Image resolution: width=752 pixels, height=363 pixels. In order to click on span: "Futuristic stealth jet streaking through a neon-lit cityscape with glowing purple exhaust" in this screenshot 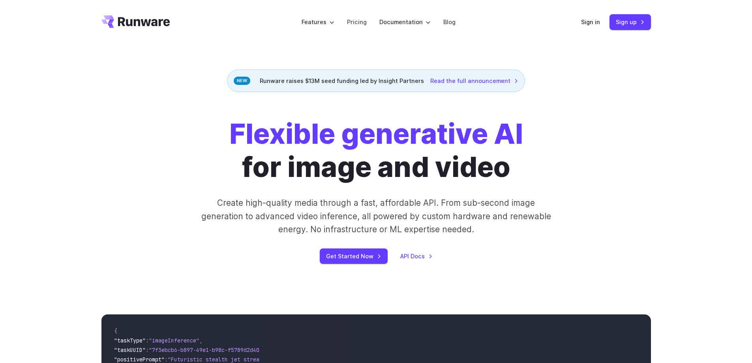, I will do `click(311, 359)`.